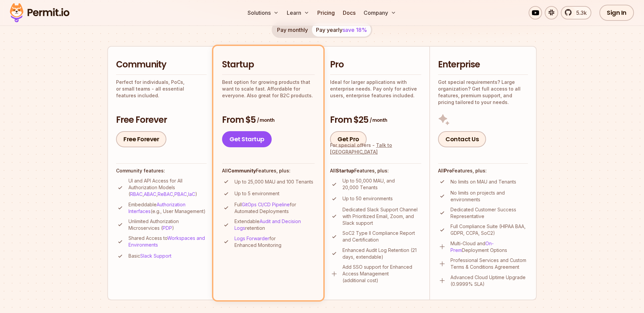 The image size is (644, 313). What do you see at coordinates (192, 194) in the screenshot?
I see `a: IaC` at bounding box center [192, 194].